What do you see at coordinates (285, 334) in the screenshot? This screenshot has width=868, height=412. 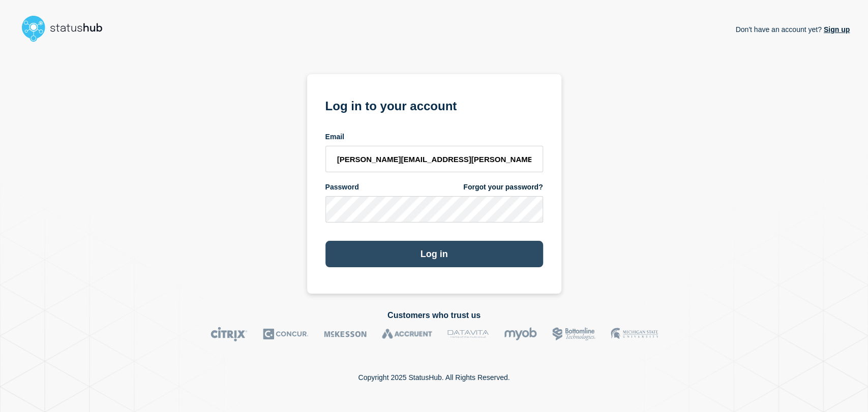 I see `img: Concur logo` at bounding box center [285, 334].